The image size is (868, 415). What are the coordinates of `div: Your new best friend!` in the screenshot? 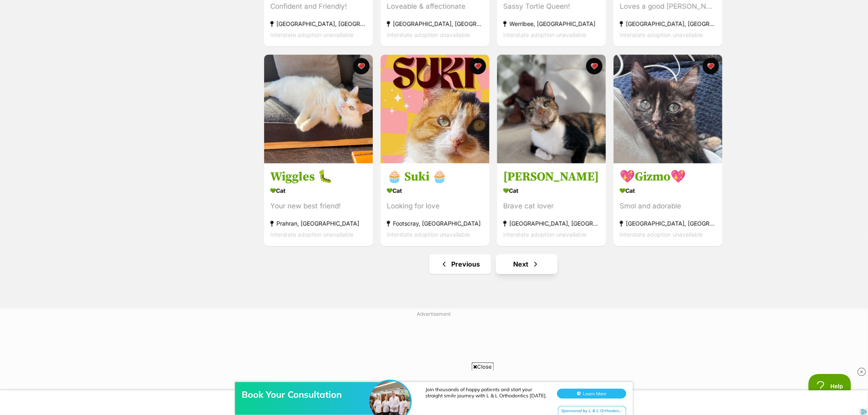 It's located at (318, 206).